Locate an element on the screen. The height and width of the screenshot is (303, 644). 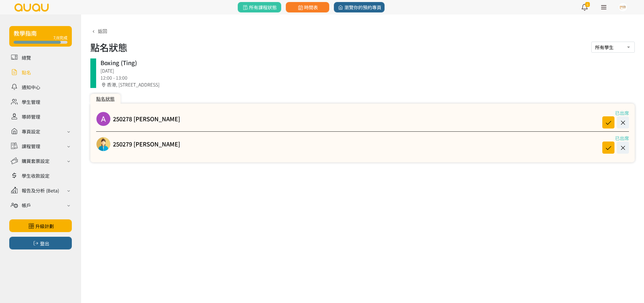
div: 12:00 - 13:00 is located at coordinates (365, 77).